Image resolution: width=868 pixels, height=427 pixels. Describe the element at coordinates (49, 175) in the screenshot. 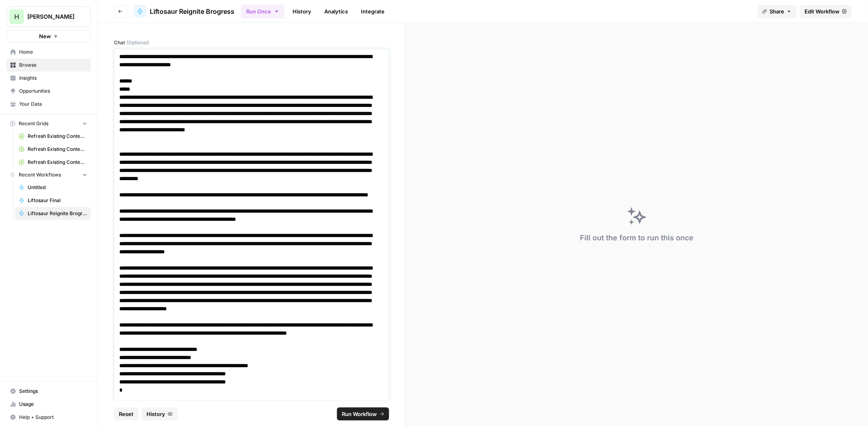

I see `button: Recent Workflows` at that location.